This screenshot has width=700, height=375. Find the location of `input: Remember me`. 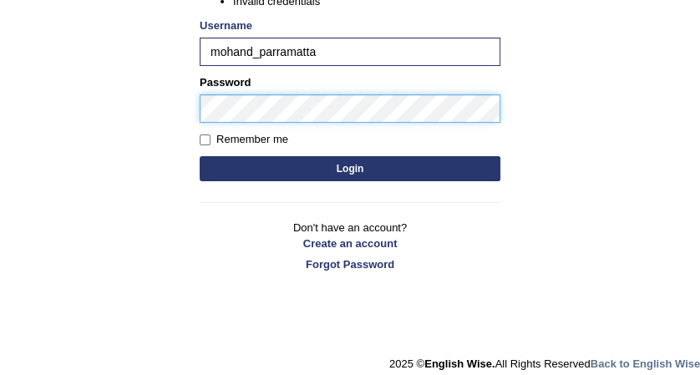

input: Remember me is located at coordinates (205, 139).